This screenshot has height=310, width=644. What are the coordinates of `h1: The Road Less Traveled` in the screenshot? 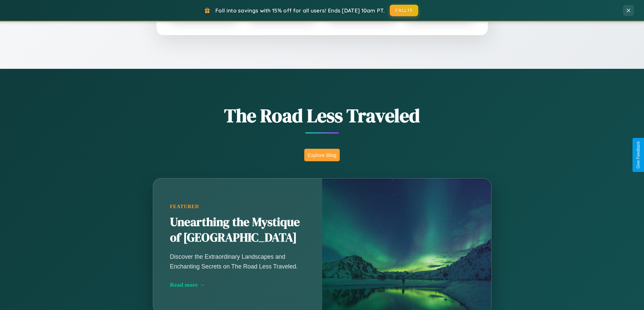 It's located at (322, 116).